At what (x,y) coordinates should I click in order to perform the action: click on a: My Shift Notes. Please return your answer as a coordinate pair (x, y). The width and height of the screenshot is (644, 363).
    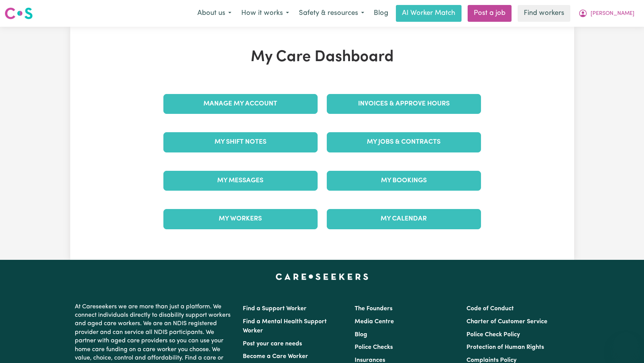
    Looking at the image, I should click on (240, 142).